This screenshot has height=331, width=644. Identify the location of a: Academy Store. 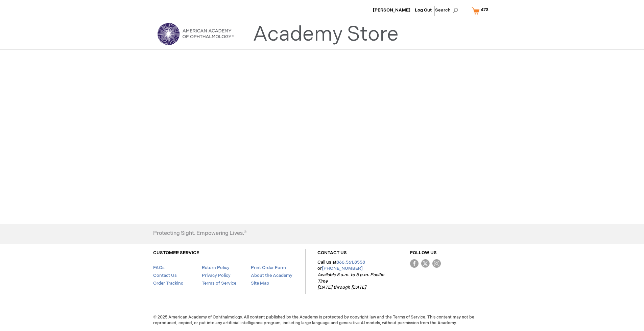
(325, 35).